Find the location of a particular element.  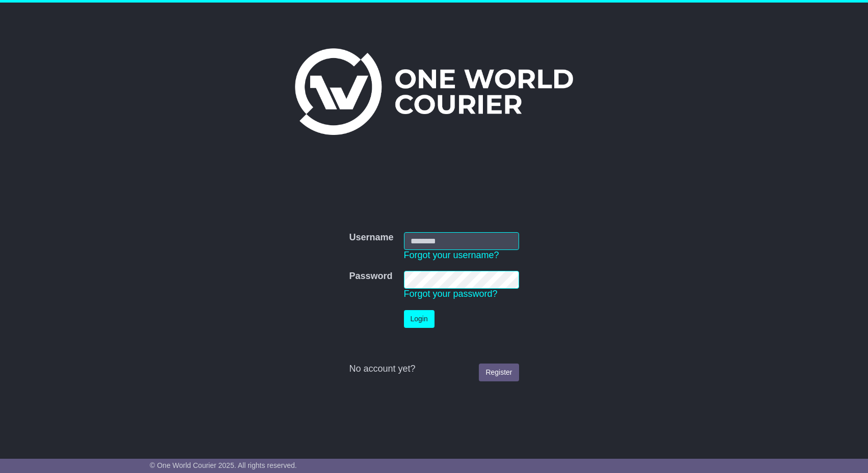

label: Password is located at coordinates (370, 277).